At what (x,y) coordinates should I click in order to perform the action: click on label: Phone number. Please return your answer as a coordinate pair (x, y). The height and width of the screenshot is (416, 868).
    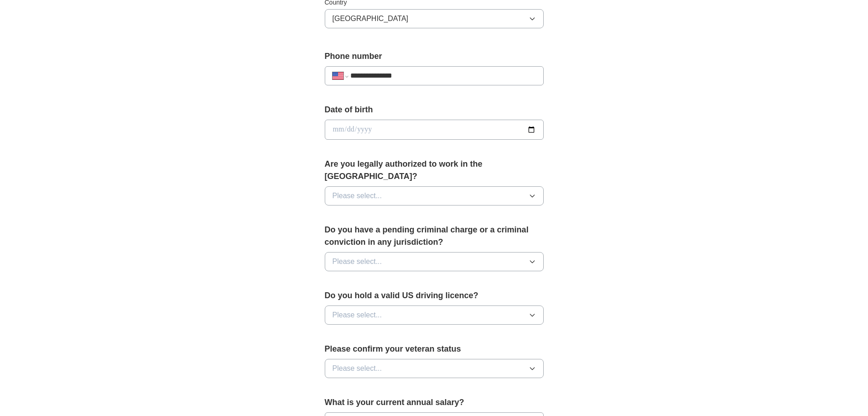
    Looking at the image, I should click on (434, 56).